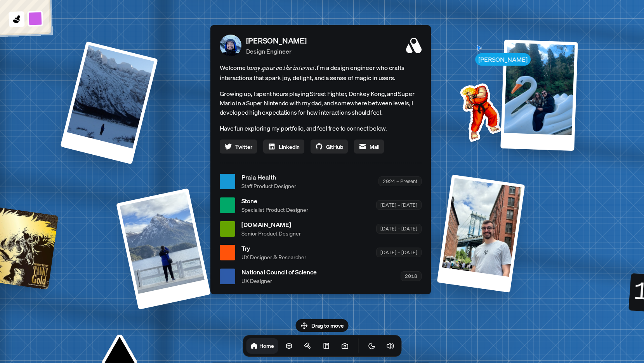  Describe the element at coordinates (275, 201) in the screenshot. I see `span: Stone` at that location.